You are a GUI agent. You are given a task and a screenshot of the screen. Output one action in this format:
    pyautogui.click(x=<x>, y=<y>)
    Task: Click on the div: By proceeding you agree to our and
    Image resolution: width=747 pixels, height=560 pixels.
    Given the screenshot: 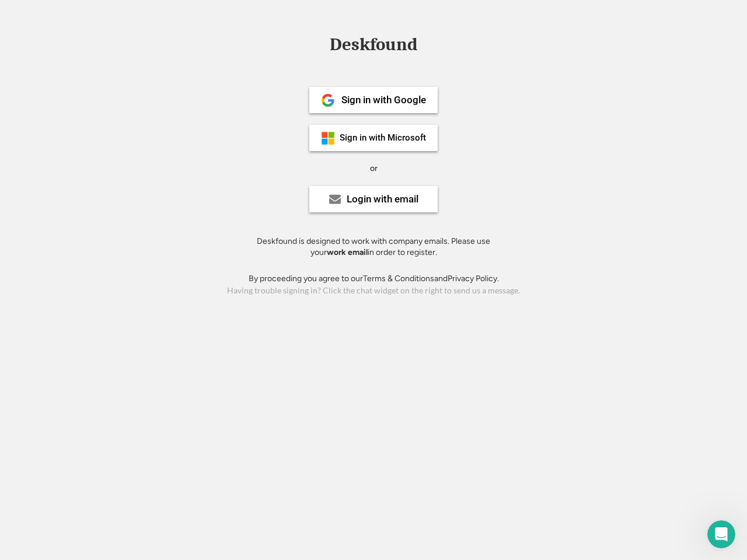 What is the action you would take?
    pyautogui.click(x=373, y=279)
    